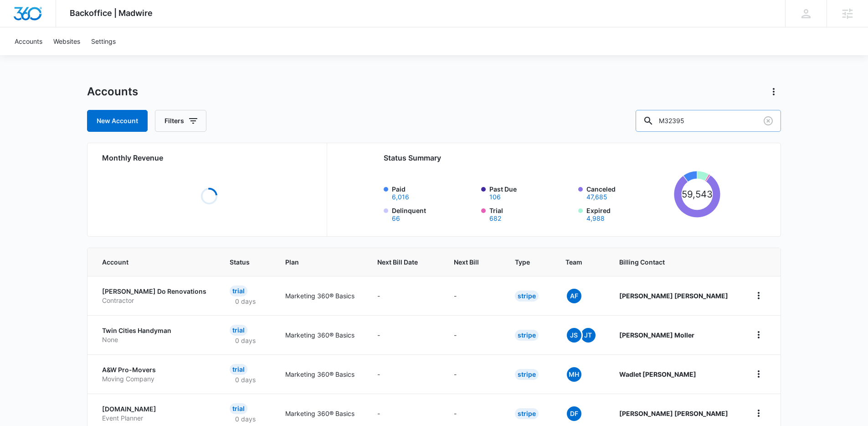  What do you see at coordinates (148, 262) in the screenshot?
I see `span: Account` at bounding box center [148, 262].